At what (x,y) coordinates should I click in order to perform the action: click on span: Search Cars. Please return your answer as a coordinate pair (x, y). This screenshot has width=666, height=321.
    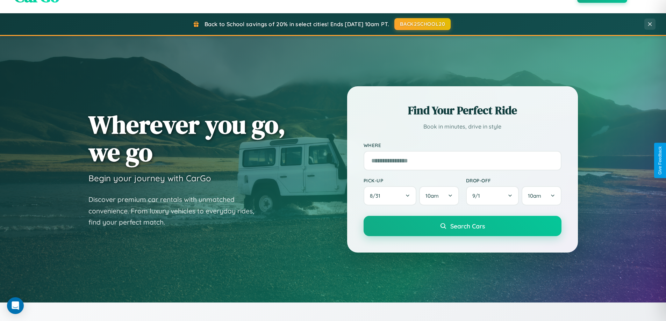
    Looking at the image, I should click on (468, 226).